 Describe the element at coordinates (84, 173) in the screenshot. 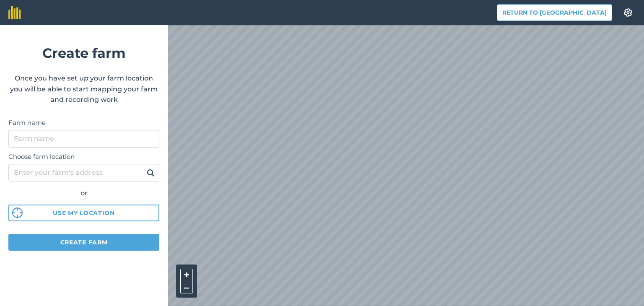

I see `input: Enter your farm’s address` at that location.